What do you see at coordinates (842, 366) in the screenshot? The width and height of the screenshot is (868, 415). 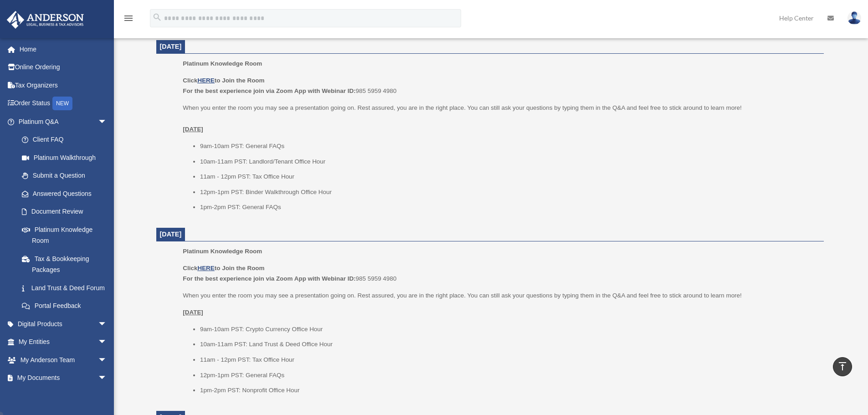 I see `i: vertical_align_top` at bounding box center [842, 366].